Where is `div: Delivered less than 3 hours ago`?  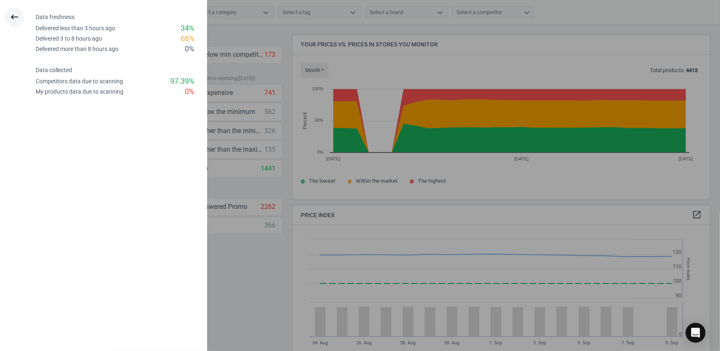
div: Delivered less than 3 hours ago is located at coordinates (75, 28).